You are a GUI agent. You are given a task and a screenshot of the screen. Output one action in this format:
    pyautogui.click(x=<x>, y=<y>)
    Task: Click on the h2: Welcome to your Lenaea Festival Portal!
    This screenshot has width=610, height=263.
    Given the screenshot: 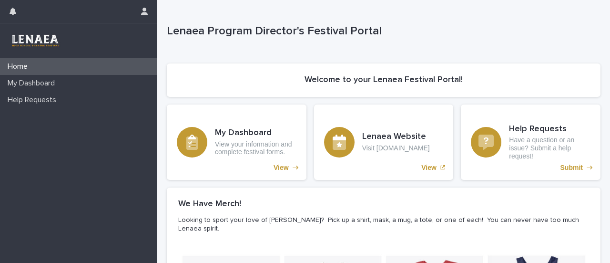 What is the action you would take?
    pyautogui.click(x=384, y=80)
    